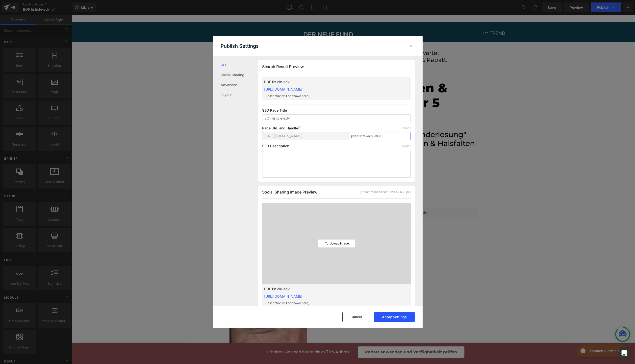  I want to click on span: Search Result Preview, so click(283, 67).